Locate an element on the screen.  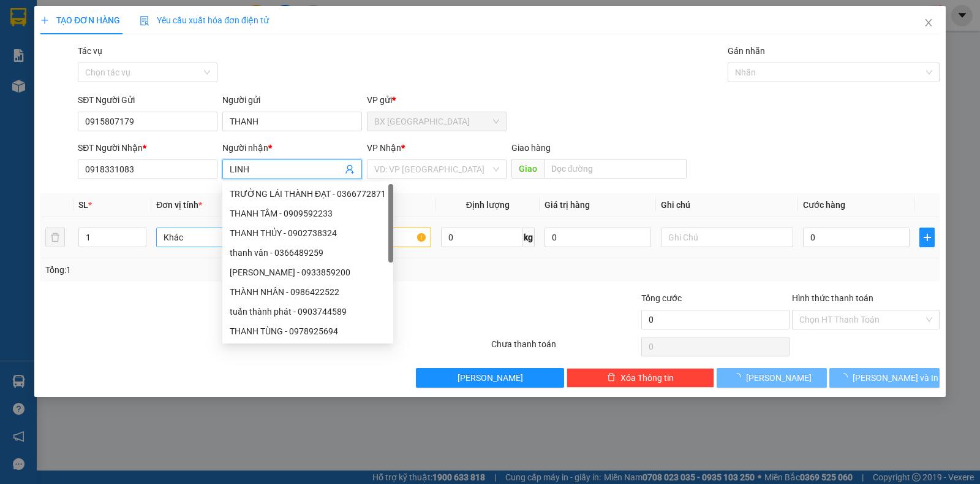
span: BX Tân Châu is located at coordinates (437, 121).